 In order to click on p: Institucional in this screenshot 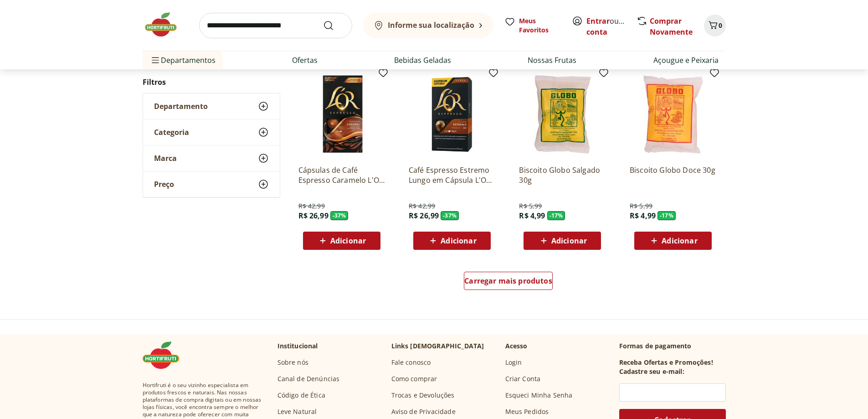, I will do `click(297, 346)`.